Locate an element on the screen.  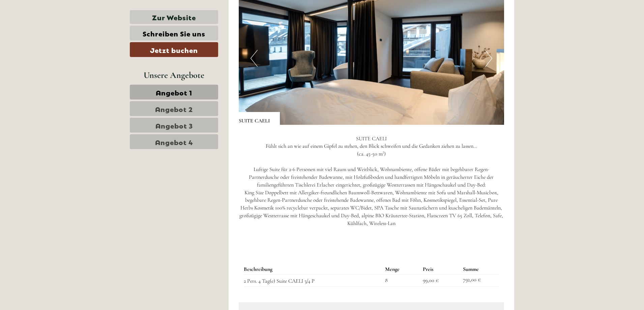
span: Angebot 2 is located at coordinates (174, 109).